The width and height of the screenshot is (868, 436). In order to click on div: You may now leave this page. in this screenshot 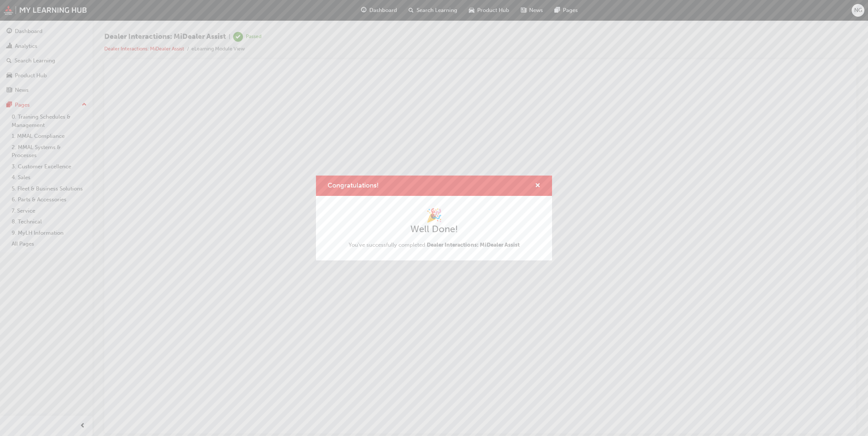, I will do `click(370, 133)`.